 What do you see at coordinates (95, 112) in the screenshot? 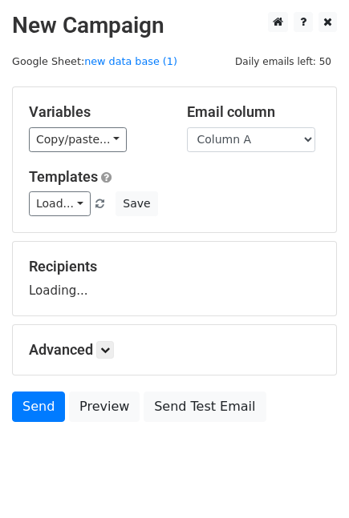
I see `h5: Variables` at bounding box center [95, 112].